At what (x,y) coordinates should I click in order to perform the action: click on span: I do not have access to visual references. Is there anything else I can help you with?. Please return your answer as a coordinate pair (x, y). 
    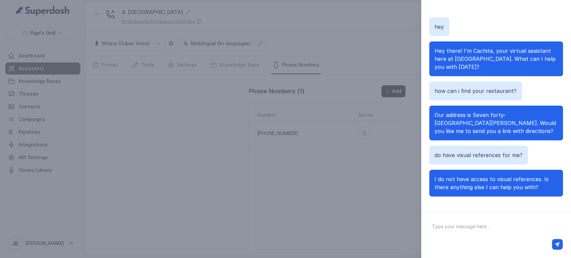
    Looking at the image, I should click on (492, 183).